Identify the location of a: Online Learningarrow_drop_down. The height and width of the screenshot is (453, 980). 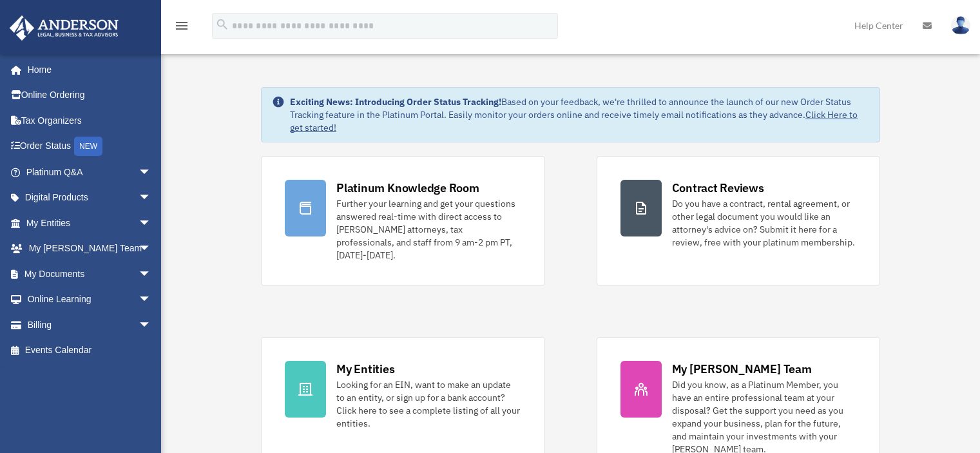
(89, 300).